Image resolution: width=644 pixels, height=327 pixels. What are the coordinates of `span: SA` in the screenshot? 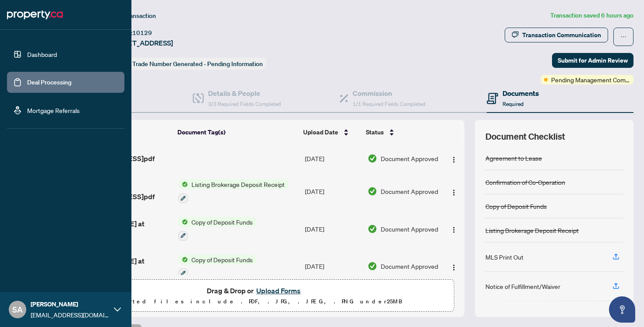 It's located at (18, 309).